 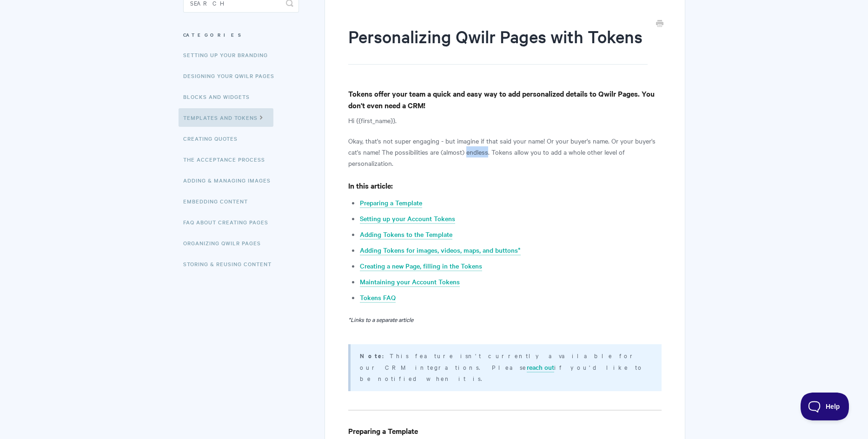 What do you see at coordinates (440, 251) in the screenshot?
I see `a: Adding Tokens for images, videos, maps, and buttons*` at bounding box center [440, 251].